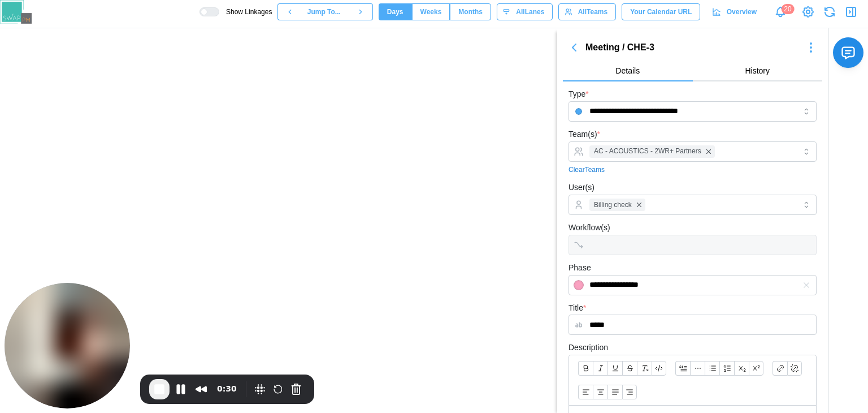 This screenshot has width=868, height=413. I want to click on span: Days, so click(395, 12).